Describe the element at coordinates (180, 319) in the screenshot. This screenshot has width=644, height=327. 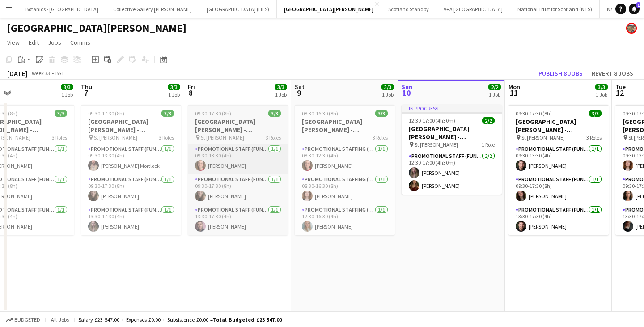
I see `div: Salary £23 547.00 + Expenses £0.00 + Subsistence £0.00 =` at that location.